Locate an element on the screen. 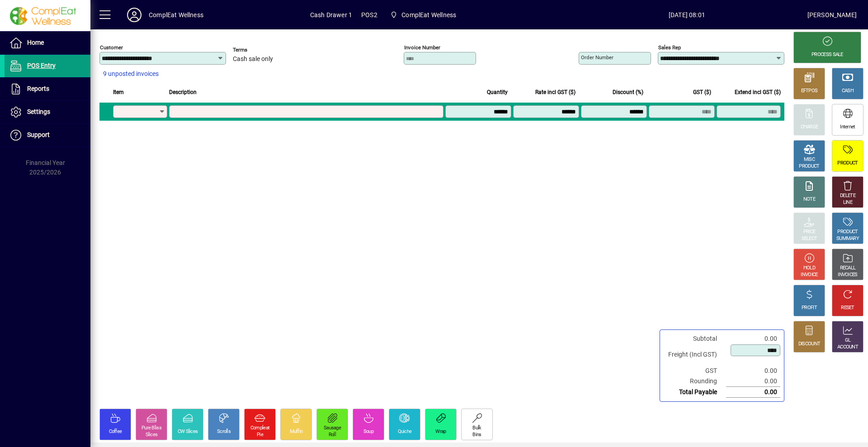  div: Coffee is located at coordinates (115, 432).